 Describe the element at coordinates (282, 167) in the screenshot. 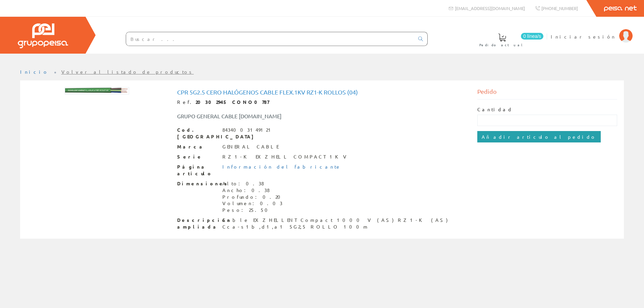

I see `a: Información del fabricante` at that location.